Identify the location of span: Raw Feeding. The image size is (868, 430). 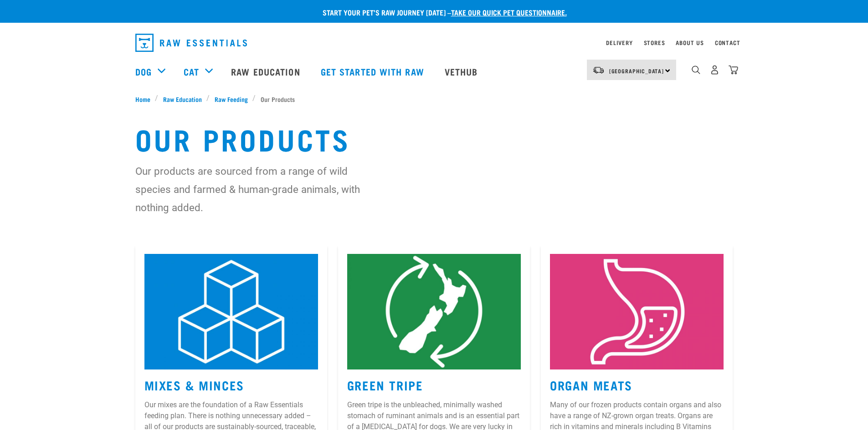
(231, 99).